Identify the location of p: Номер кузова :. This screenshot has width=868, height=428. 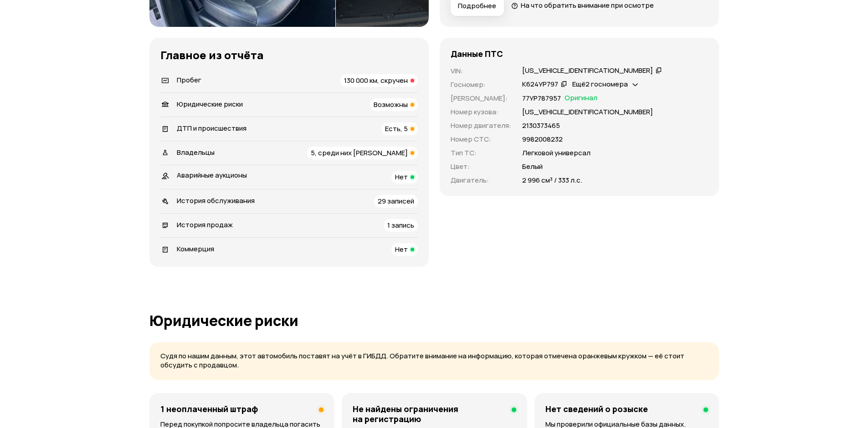
(480, 112).